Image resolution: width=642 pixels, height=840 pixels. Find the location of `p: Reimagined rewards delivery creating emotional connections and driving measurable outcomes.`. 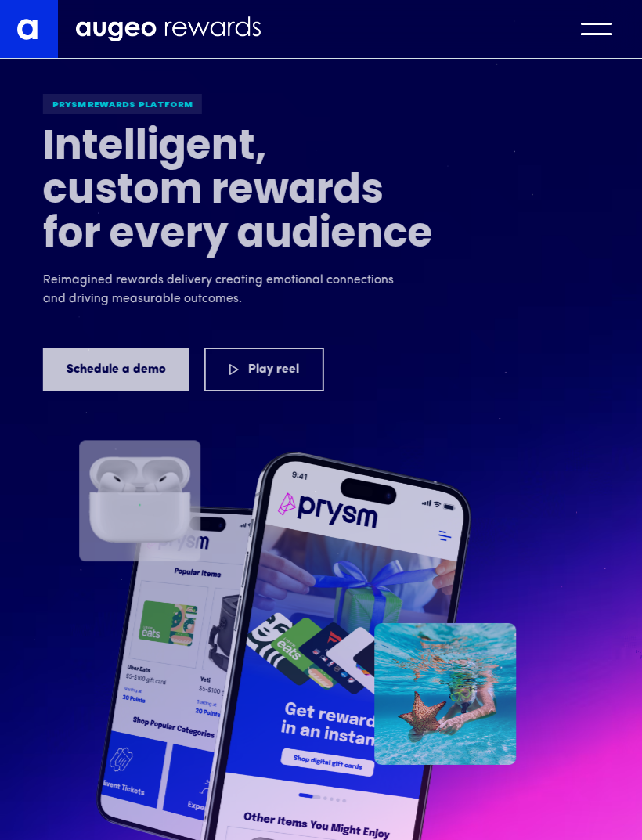

p: Reimagined rewards delivery creating emotional connections and driving measurable outcomes. is located at coordinates (223, 290).